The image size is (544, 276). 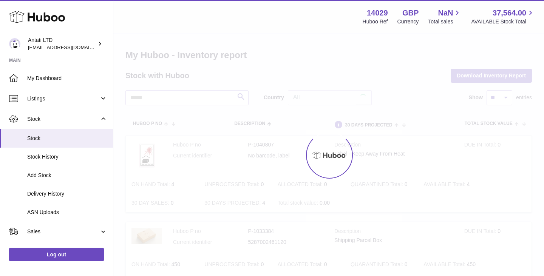 What do you see at coordinates (509, 13) in the screenshot?
I see `span: 37,564.00` at bounding box center [509, 13].